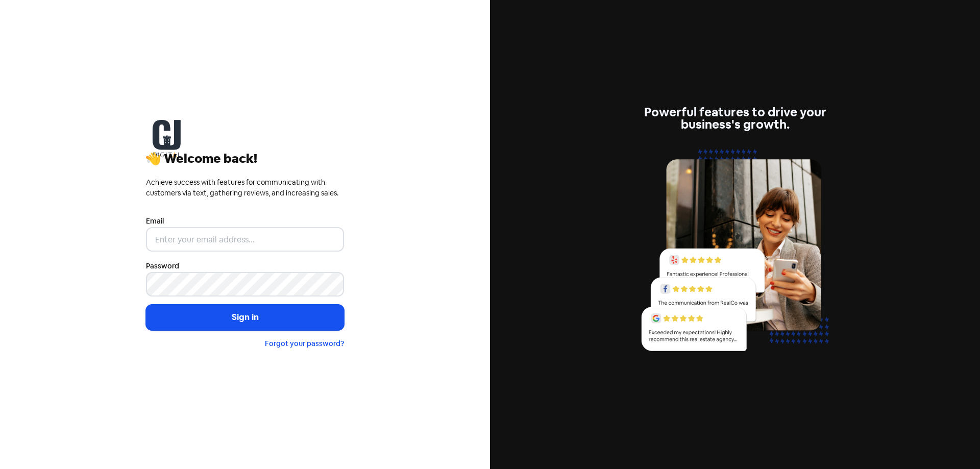 This screenshot has height=469, width=980. Describe the element at coordinates (304, 343) in the screenshot. I see `a: Forgot your password?` at that location.